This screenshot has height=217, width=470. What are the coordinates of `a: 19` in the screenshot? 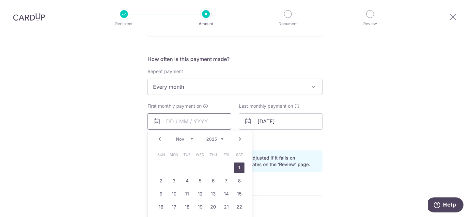 It's located at (200, 207).